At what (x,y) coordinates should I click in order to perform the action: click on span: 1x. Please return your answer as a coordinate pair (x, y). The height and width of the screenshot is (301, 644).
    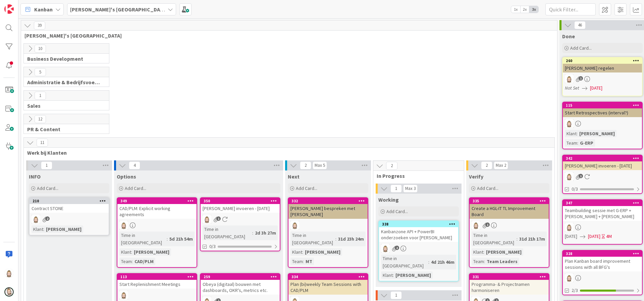
    Looking at the image, I should click on (516, 9).